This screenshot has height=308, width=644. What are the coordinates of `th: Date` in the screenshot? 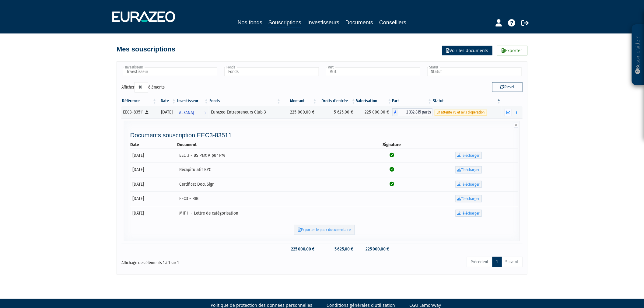 It's located at (154, 145).